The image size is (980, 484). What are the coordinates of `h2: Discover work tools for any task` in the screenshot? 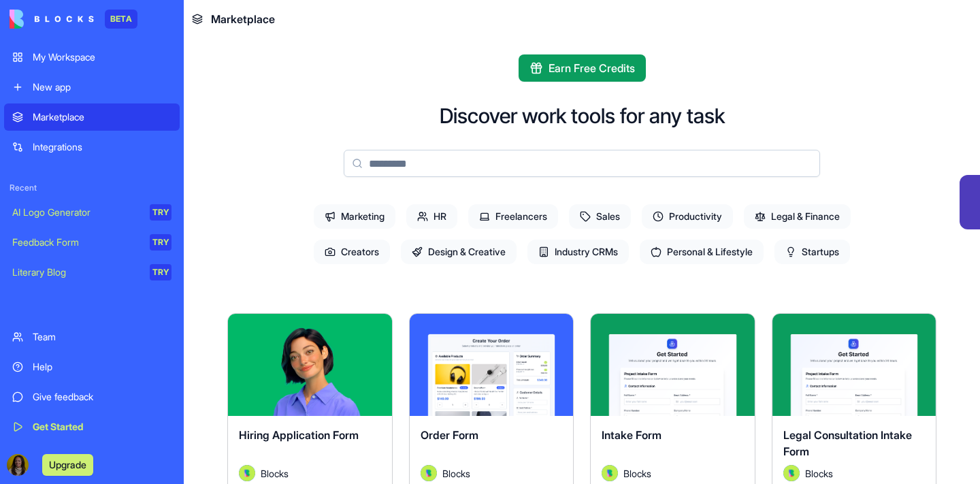 It's located at (582, 116).